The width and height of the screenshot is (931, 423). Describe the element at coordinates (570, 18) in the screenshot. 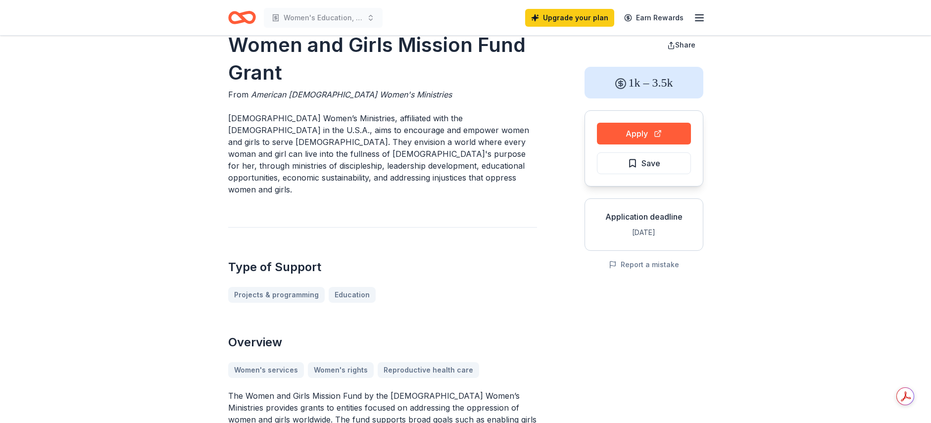

I see `a: Upgrade your plan` at that location.